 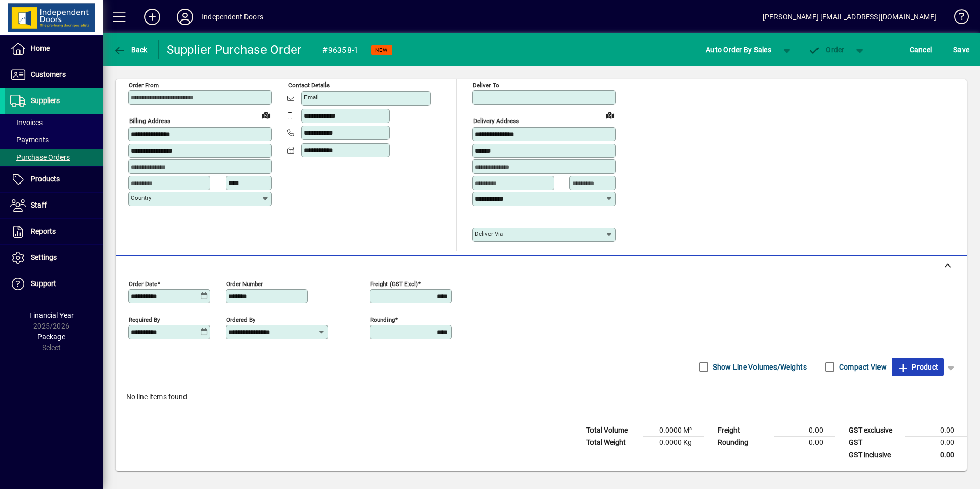 What do you see at coordinates (43, 283) in the screenshot?
I see `span: Support` at bounding box center [43, 283].